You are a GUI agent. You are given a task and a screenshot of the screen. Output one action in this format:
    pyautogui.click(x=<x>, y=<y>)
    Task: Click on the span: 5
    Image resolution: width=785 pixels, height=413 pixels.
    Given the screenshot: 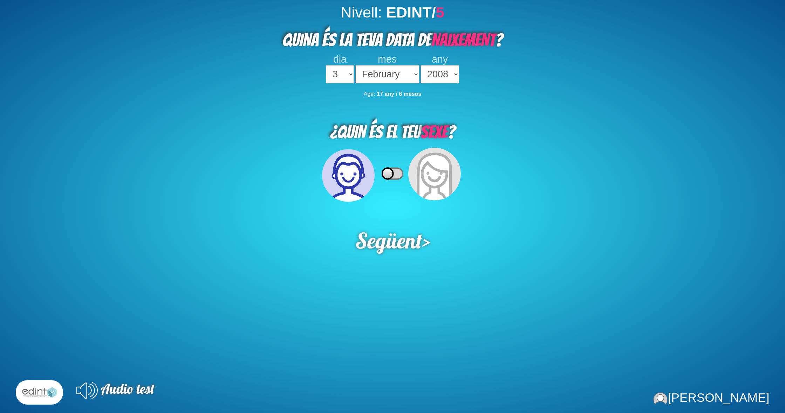 What is the action you would take?
    pyautogui.click(x=440, y=12)
    